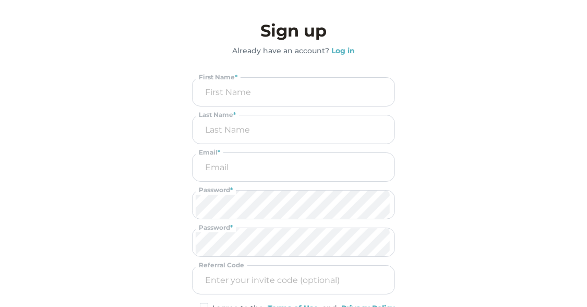 Image resolution: width=587 pixels, height=307 pixels. I want to click on div: Last Name, so click(217, 115).